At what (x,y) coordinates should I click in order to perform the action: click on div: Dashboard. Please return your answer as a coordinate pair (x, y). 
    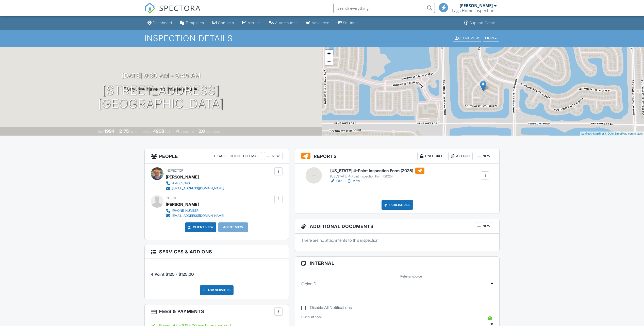
    Looking at the image, I should click on (163, 23).